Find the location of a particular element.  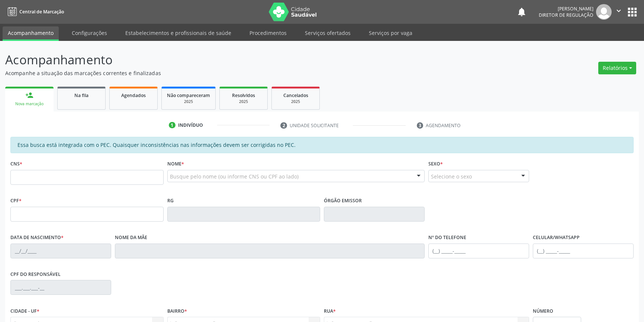

a: Central de Marcação is located at coordinates (34, 11).